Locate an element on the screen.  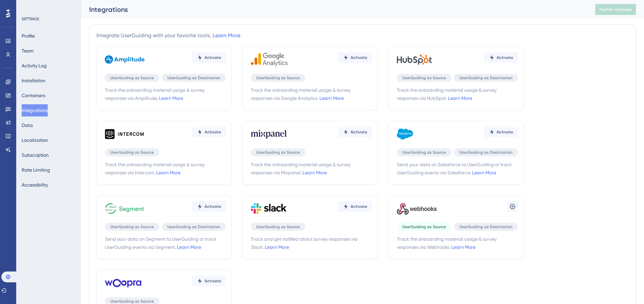
button: Profile is located at coordinates (28, 36).